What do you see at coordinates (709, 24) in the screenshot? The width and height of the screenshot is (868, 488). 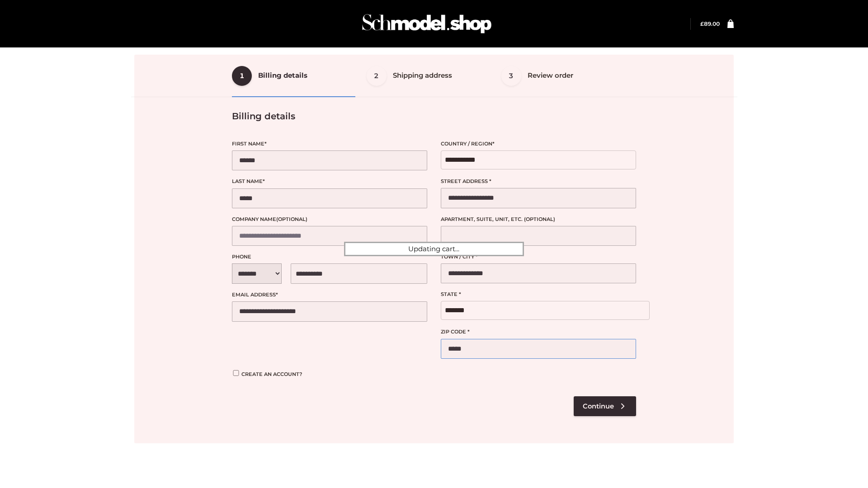 I see `a: £89.00` at bounding box center [709, 24].